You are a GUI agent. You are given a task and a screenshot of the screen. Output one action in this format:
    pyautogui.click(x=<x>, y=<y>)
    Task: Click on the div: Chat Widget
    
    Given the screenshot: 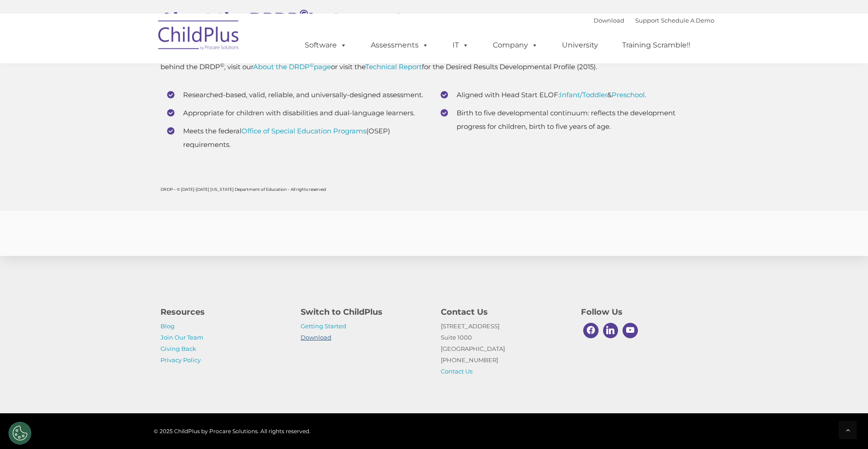 What is the action you would take?
    pyautogui.click(x=845, y=428)
    